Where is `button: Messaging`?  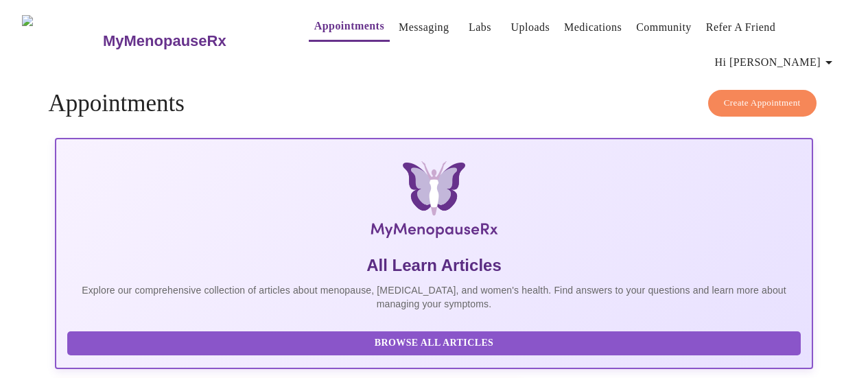 button: Messaging is located at coordinates (423, 27).